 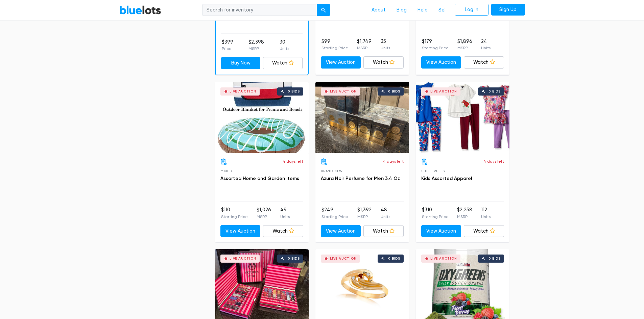 I want to click on a: Blog, so click(x=401, y=10).